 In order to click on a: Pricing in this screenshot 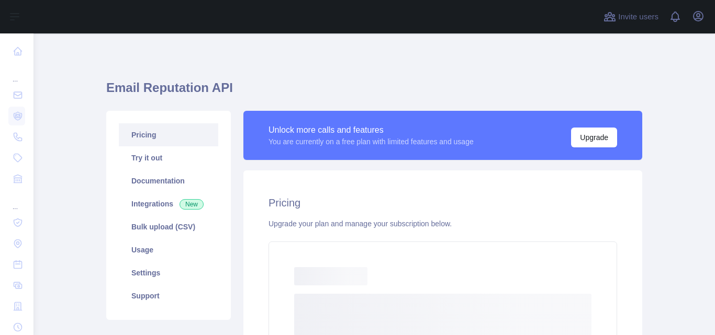, I will do `click(168, 135)`.